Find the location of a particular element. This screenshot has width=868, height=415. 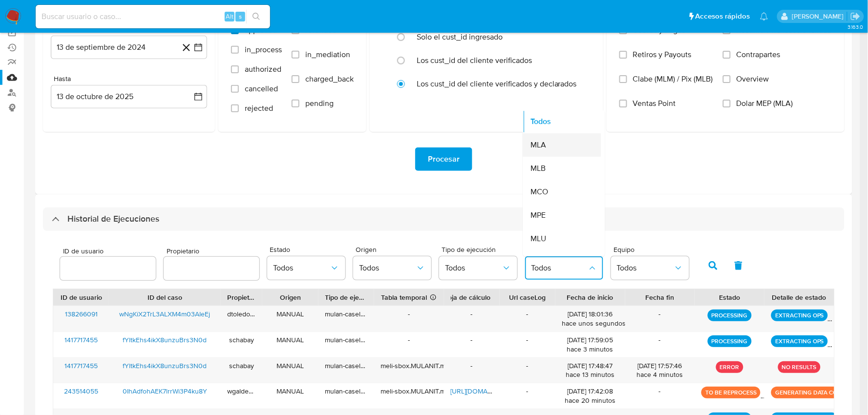

button: search-icon is located at coordinates (256, 17).